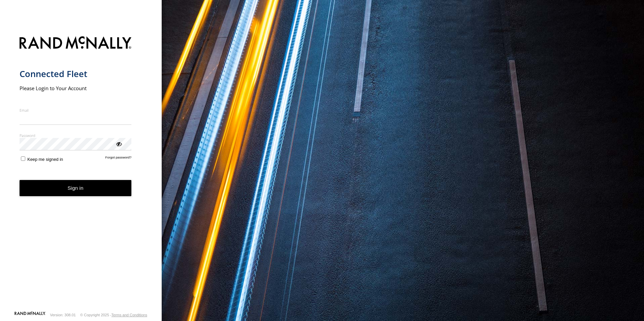 Image resolution: width=644 pixels, height=321 pixels. Describe the element at coordinates (23, 158) in the screenshot. I see `input: Keep me signed in` at that location.